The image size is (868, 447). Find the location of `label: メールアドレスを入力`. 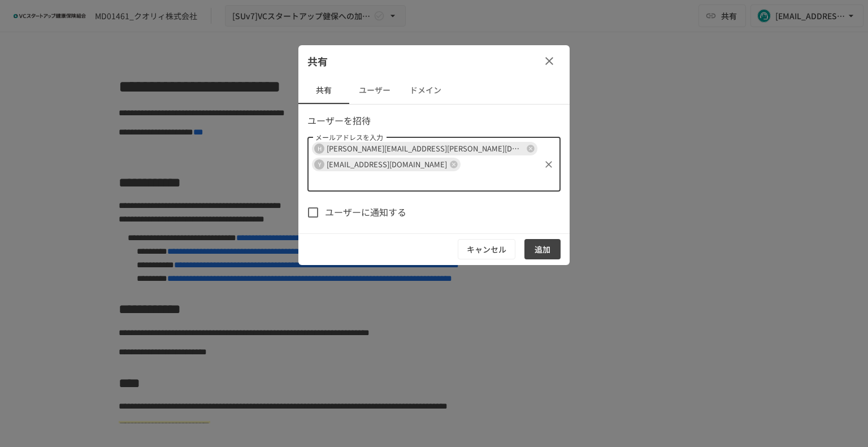

label: メールアドレスを入力 is located at coordinates (349, 137).